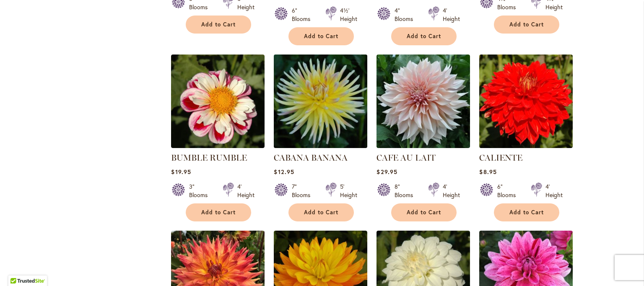  I want to click on img: Café Au Lait, so click(423, 101).